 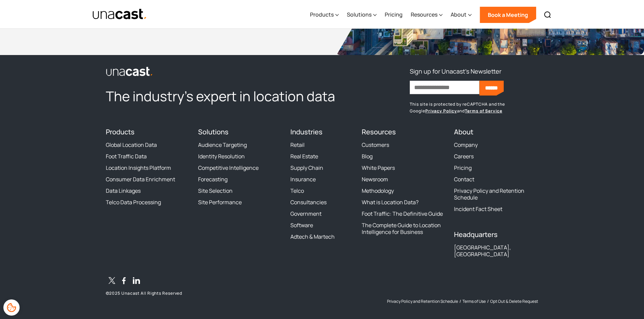 I want to click on a: Contact, so click(x=464, y=180).